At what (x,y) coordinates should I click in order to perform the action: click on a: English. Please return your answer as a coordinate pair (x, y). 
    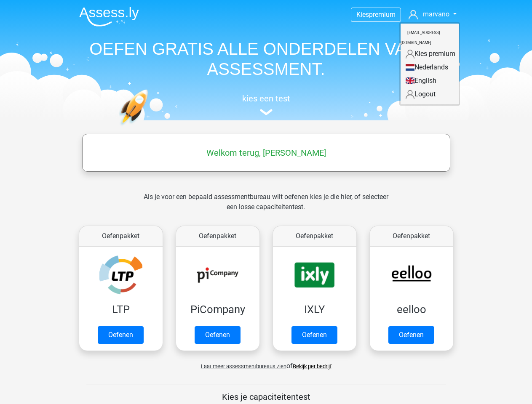
    Looking at the image, I should click on (430, 81).